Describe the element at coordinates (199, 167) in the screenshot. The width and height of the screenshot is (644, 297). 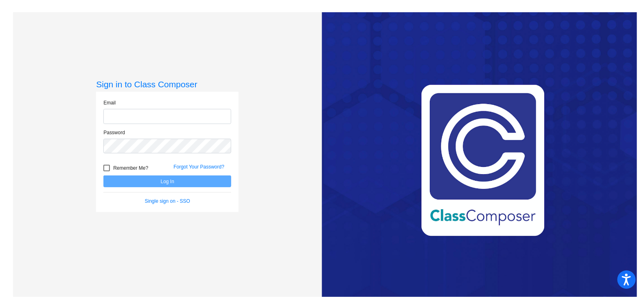
I see `a: Forgot Your Password?` at that location.